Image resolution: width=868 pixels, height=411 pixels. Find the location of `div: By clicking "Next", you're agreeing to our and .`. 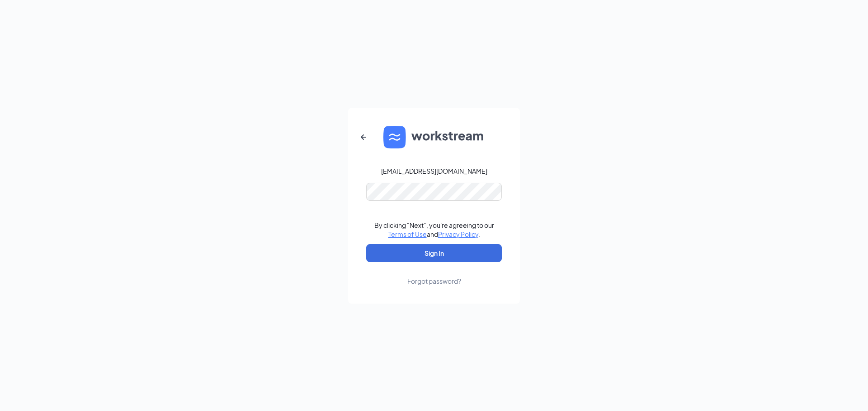

div: By clicking "Next", you're agreeing to our and . is located at coordinates (434, 230).